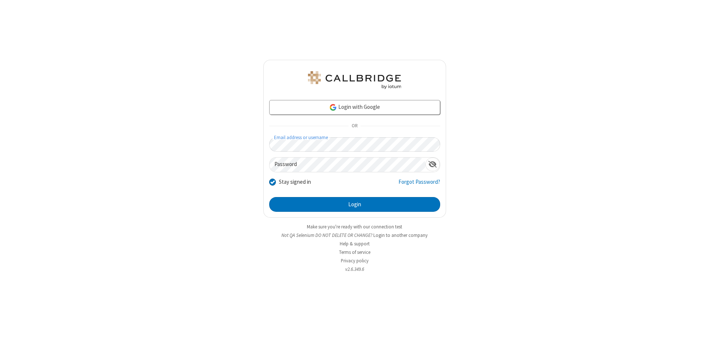  What do you see at coordinates (333, 107) in the screenshot?
I see `img: google-icon.png` at bounding box center [333, 107].